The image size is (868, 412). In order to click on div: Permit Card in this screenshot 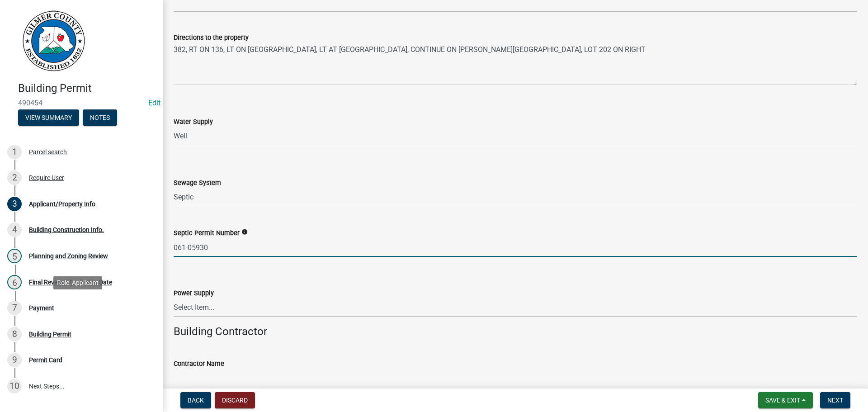, I will do `click(46, 360)`.